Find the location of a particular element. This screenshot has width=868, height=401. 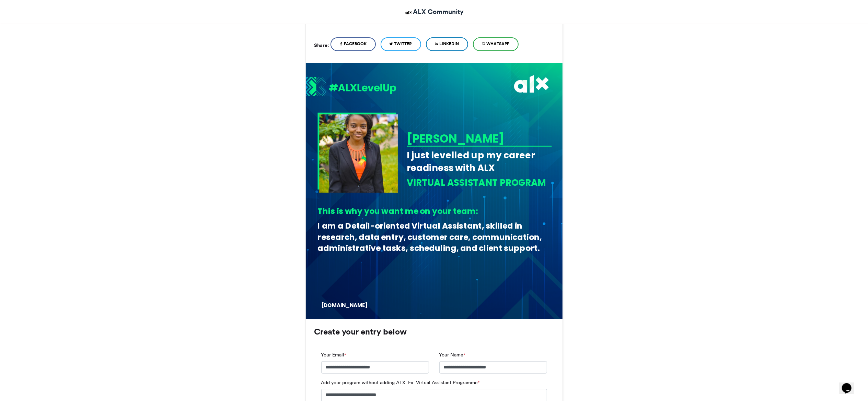

a: ALX Community is located at coordinates (434, 12).